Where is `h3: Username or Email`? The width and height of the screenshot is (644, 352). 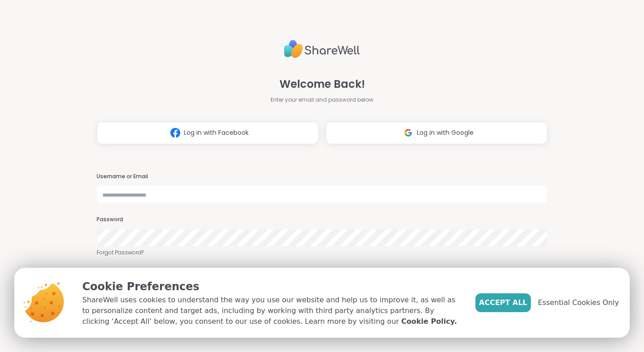 h3: Username or Email is located at coordinates (322, 177).